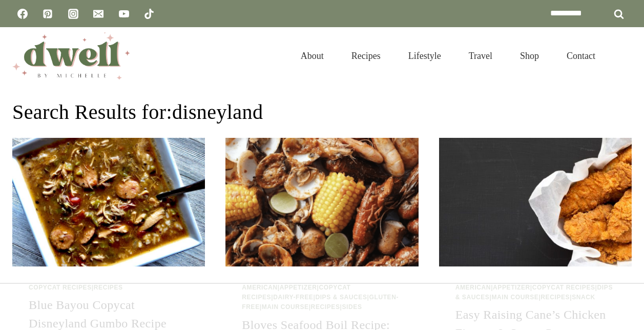 The image size is (644, 330). I want to click on button: View Search Form, so click(623, 56).